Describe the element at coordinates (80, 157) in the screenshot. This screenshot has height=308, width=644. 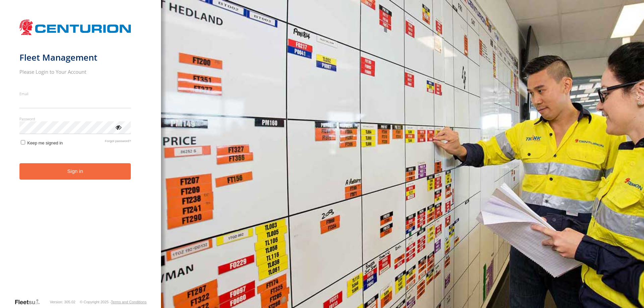
I see `form: main` at that location.